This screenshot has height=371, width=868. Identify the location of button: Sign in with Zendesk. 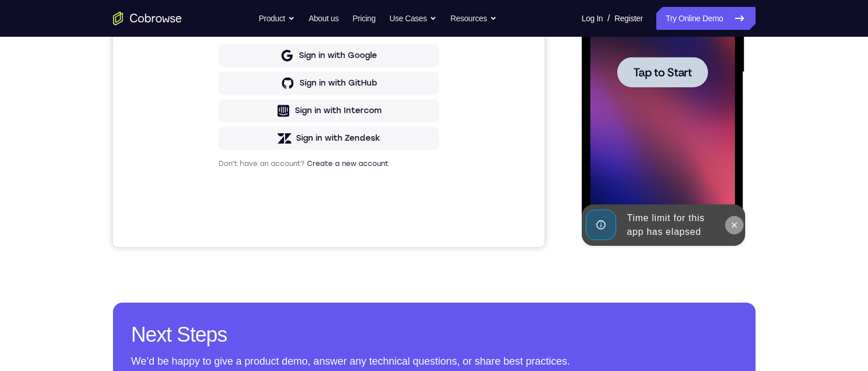
(216, 276).